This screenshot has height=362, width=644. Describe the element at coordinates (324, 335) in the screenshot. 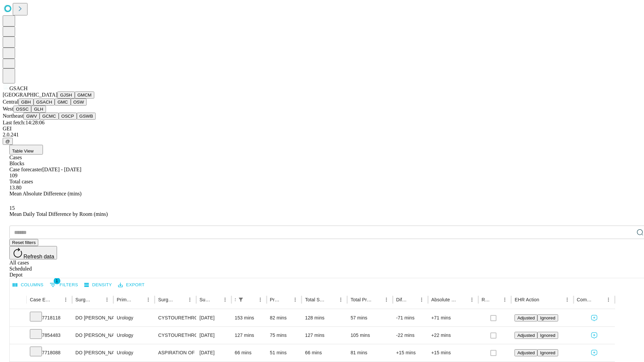

I see `div: 127 mins` at that location.